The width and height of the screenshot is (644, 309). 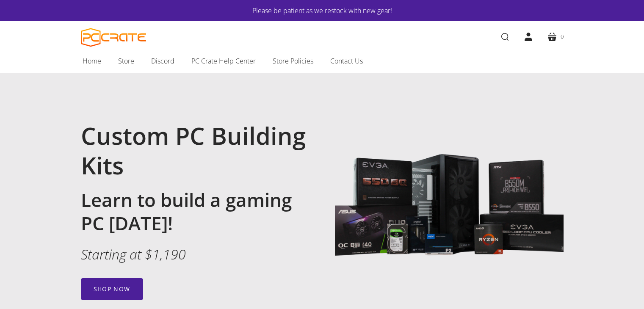 What do you see at coordinates (346, 61) in the screenshot?
I see `a: Contact Us` at bounding box center [346, 61].